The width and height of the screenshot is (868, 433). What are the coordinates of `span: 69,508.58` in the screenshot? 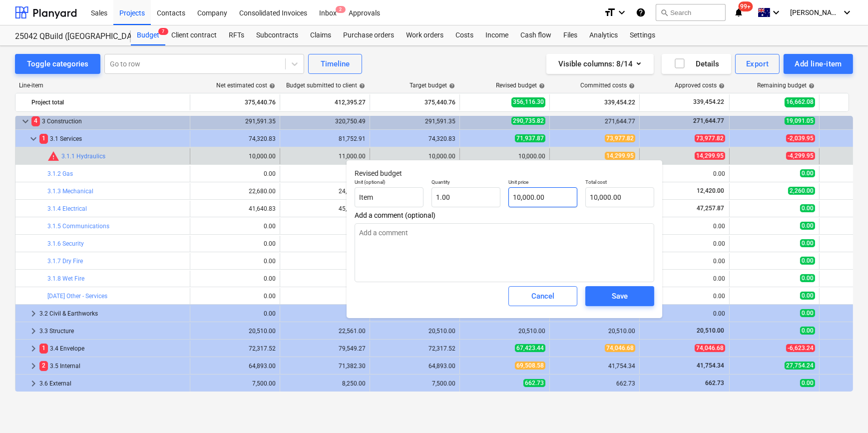 It's located at (529, 366).